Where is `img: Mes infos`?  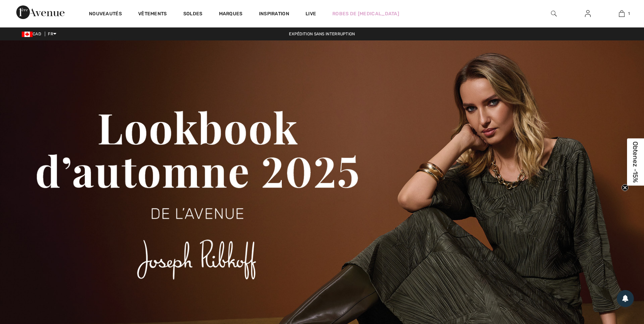
img: Mes infos is located at coordinates (587, 14).